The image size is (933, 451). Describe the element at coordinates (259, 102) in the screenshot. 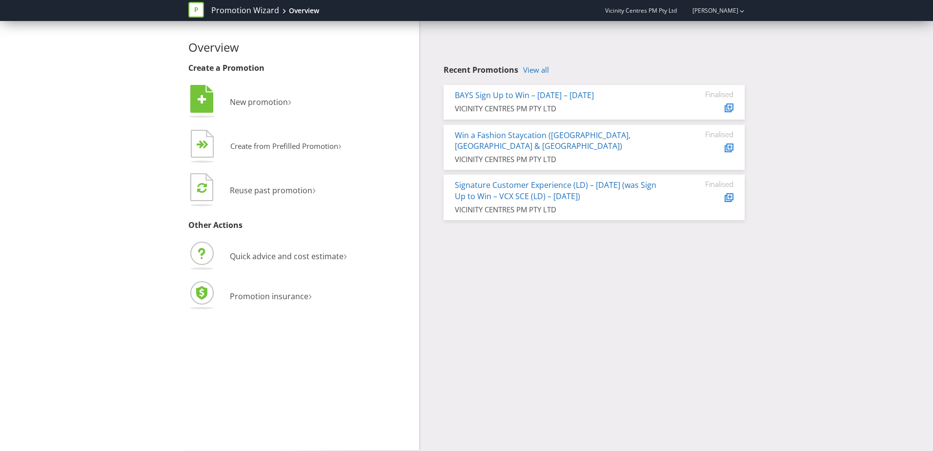

I see `span: New promotion` at that location.